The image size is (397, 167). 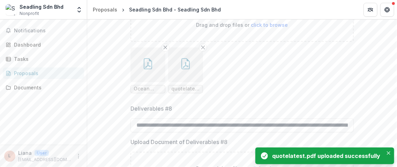 What do you see at coordinates (11, 10) in the screenshot?
I see `img: Seadling Sdn Bhd` at bounding box center [11, 10].